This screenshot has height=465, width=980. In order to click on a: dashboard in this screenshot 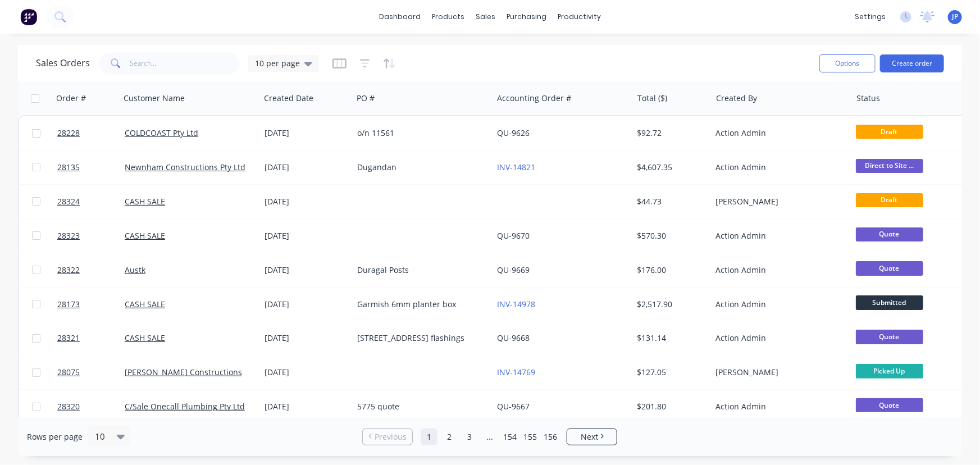, I will do `click(400, 17)`.